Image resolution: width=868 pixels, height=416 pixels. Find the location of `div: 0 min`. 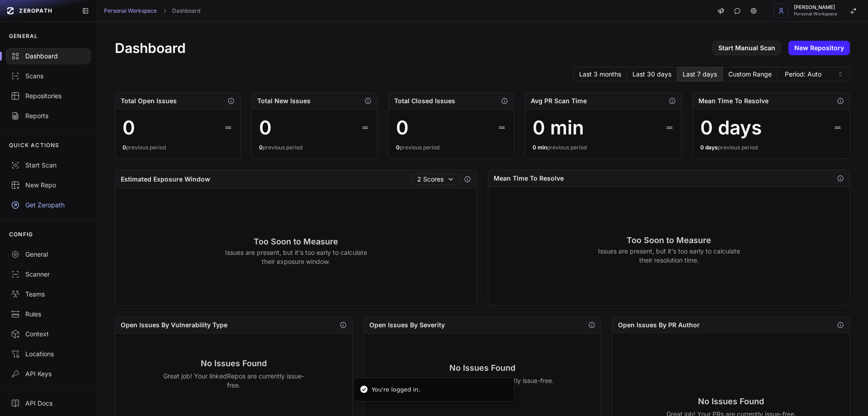

div: 0 min is located at coordinates (559, 128).